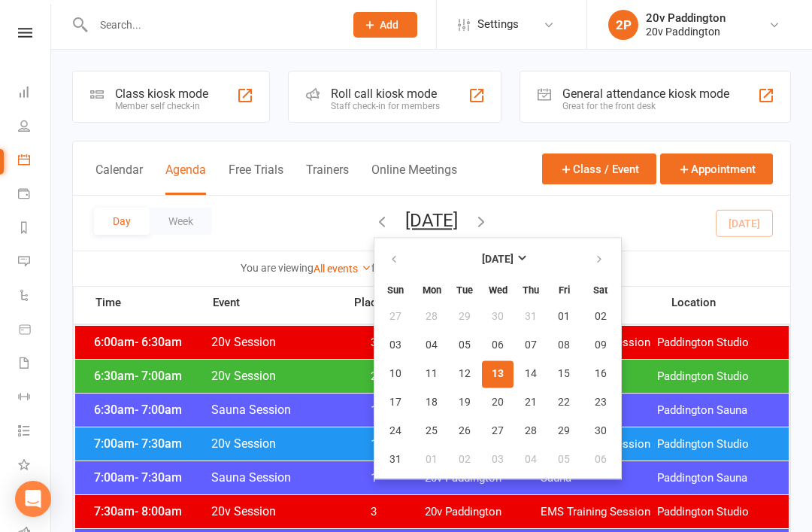 The image size is (812, 532). I want to click on button: Agenda, so click(186, 178).